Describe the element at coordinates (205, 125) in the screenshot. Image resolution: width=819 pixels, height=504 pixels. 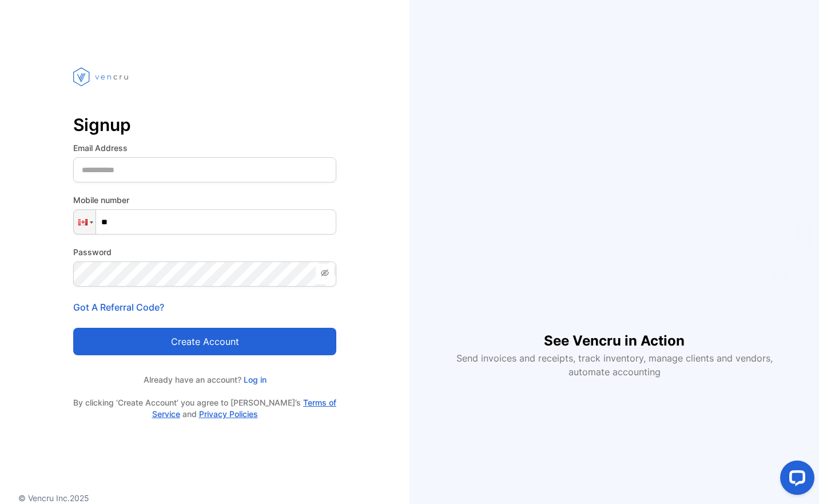
I see `p: Signup` at that location.